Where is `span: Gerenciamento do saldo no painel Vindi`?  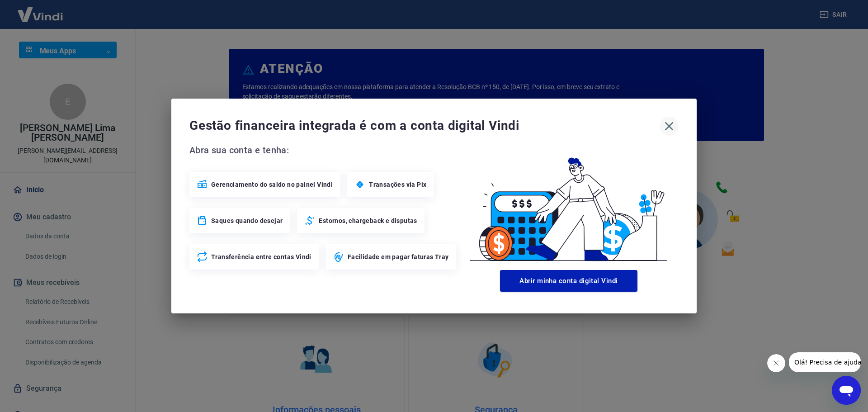 span: Gerenciamento do saldo no painel Vindi is located at coordinates (272, 185).